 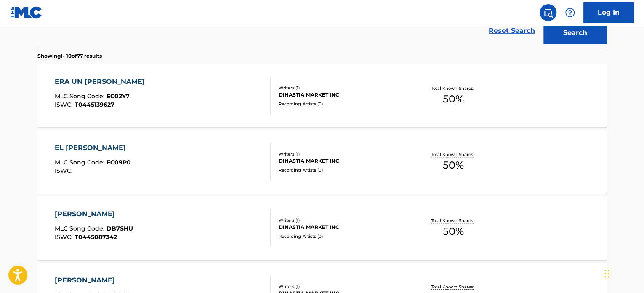 I want to click on button: Search, so click(x=575, y=33).